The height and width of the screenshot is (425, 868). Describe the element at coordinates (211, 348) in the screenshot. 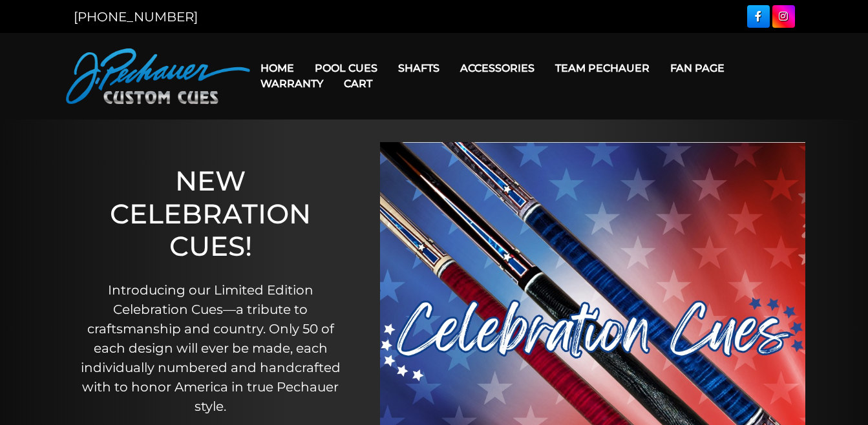

I see `p: Introducing our Limited Edition Celebration Cues—a tribute to craftsmanship and country. Only 50 ...` at that location.